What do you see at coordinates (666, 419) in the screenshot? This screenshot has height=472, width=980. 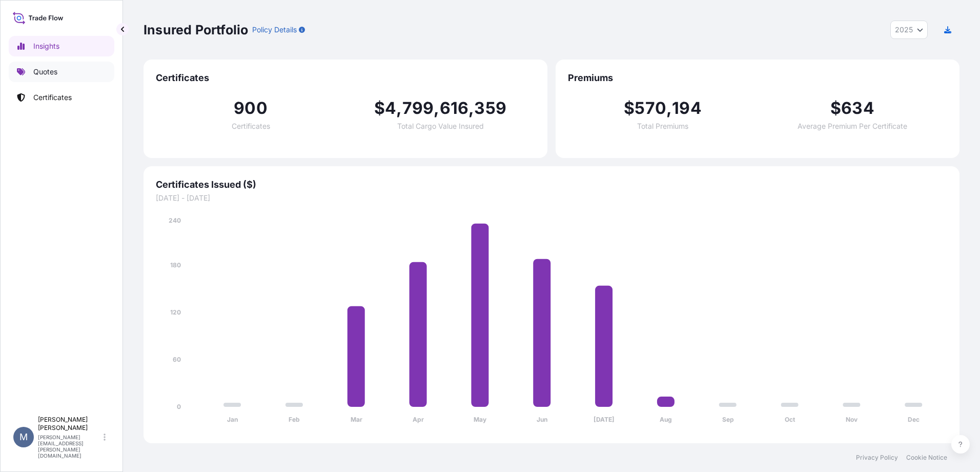 I see `tspan: Aug` at bounding box center [666, 419].